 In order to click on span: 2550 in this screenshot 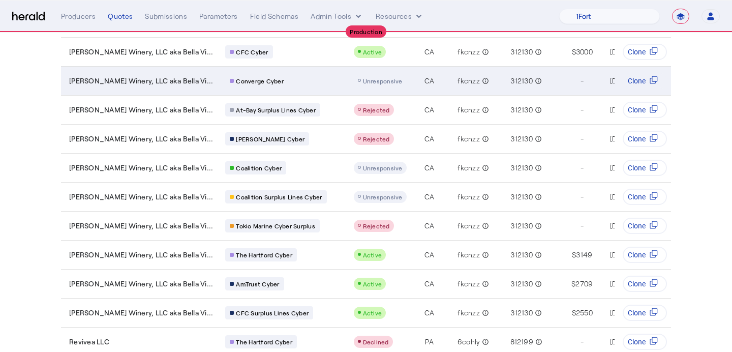, I will do `click(584, 313)`.